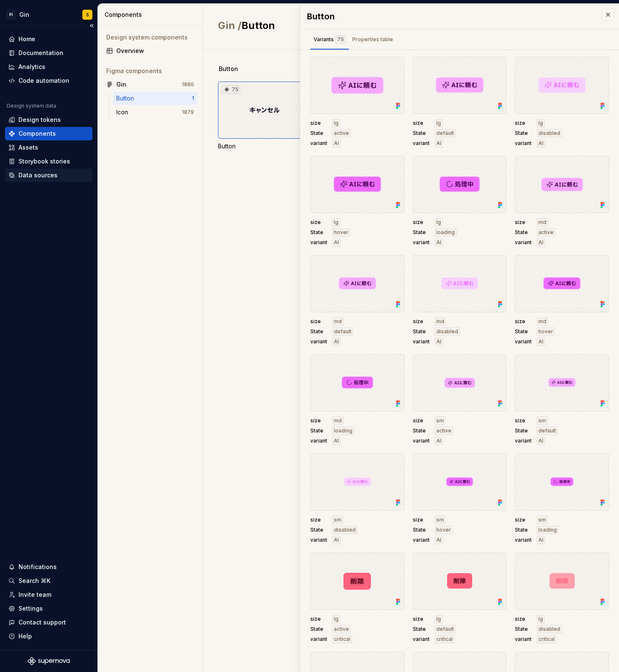 The width and height of the screenshot is (619, 672). Describe the element at coordinates (150, 71) in the screenshot. I see `div: Figma components` at that location.